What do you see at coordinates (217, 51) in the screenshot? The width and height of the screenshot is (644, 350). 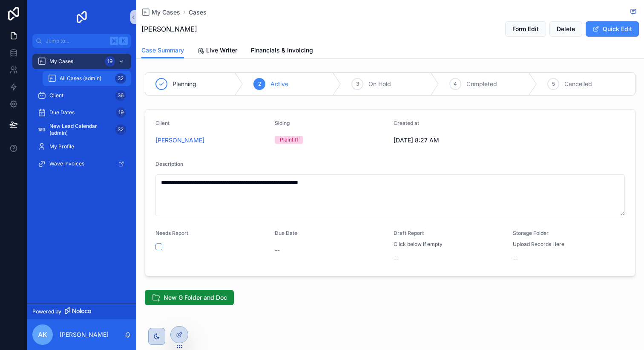 I see `a: Live Writer` at bounding box center [217, 51].